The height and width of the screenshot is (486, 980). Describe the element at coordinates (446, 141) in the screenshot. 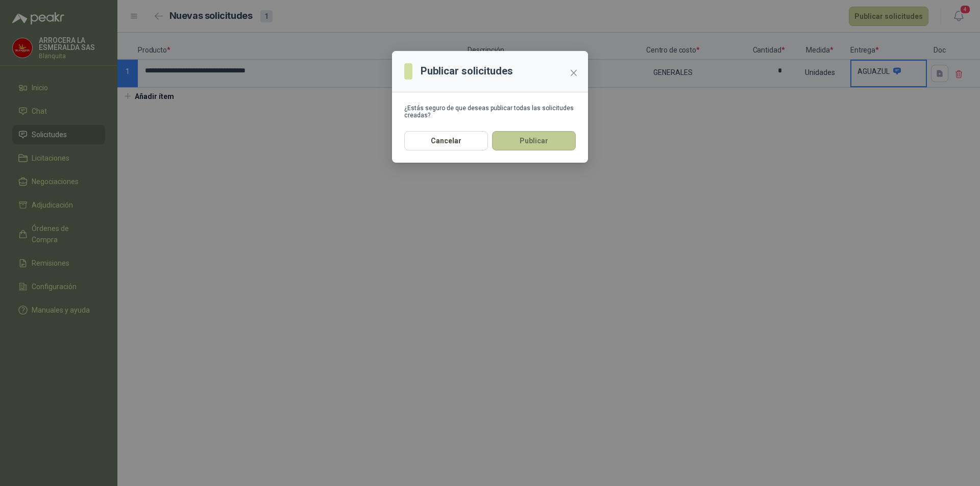

I see `button: Cancelar` at that location.